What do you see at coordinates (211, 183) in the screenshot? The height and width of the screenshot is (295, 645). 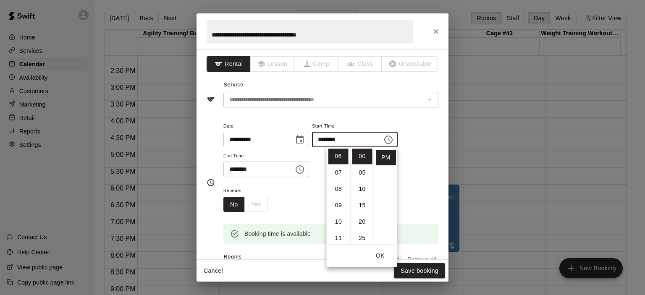 I see `svg: Timing` at bounding box center [211, 183].